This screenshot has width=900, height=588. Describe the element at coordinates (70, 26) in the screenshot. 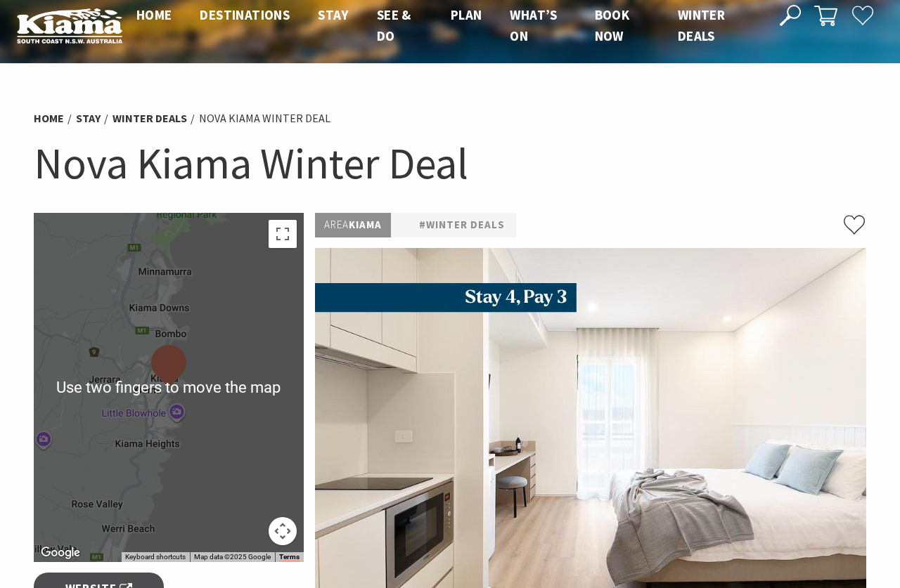

I see `img: Kiama Logo` at that location.